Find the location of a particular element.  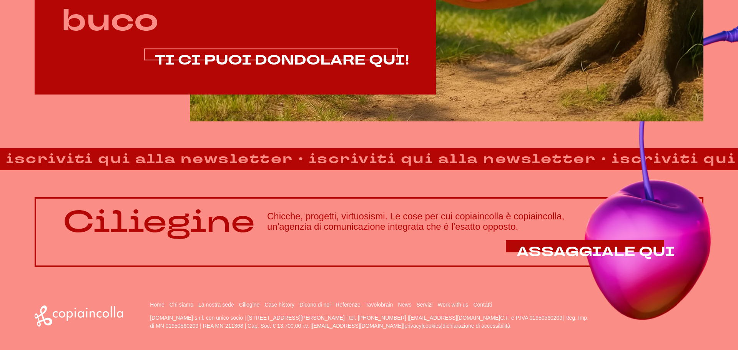

span: TI CI PUOI DONDOLARE QUI! is located at coordinates (282, 60).